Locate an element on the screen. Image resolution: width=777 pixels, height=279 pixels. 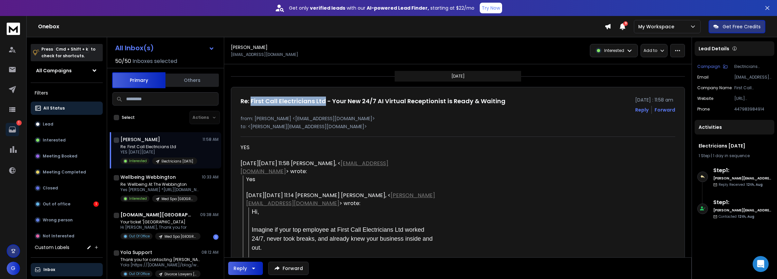
button: Interested is located at coordinates (67, 140).